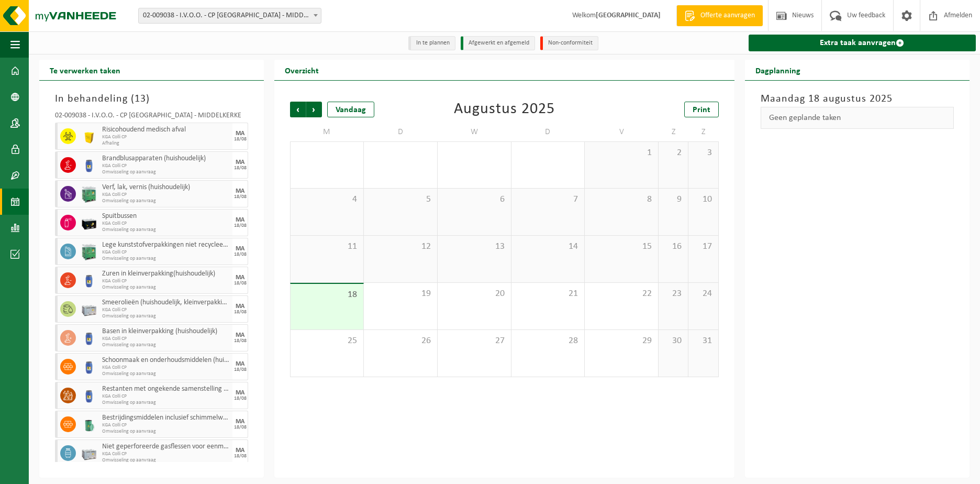 This screenshot has height=484, width=980. What do you see at coordinates (475, 294) in the screenshot?
I see `span: 20` at bounding box center [475, 294].